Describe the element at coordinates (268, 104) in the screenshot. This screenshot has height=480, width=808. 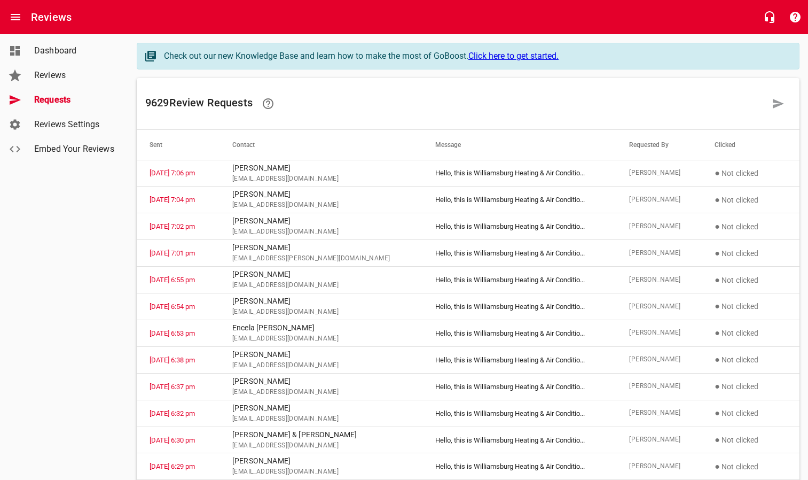
I see `a: Learn how requesting reviews can improve your online presence` at that location.